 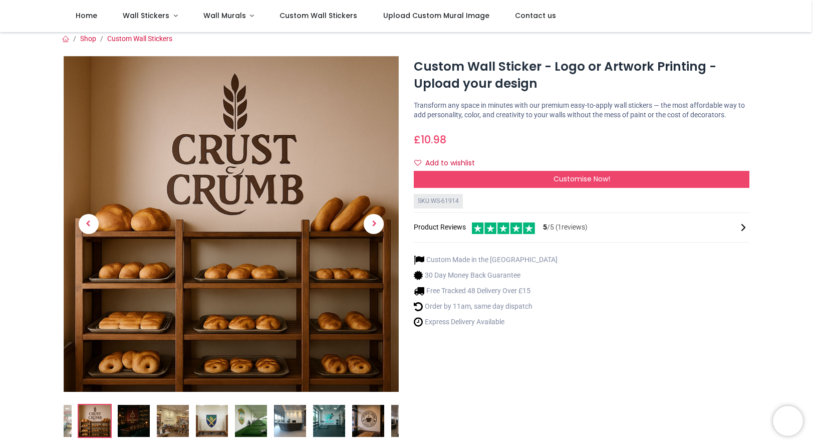 I want to click on span: Upload Custom Mural Image, so click(x=436, y=16).